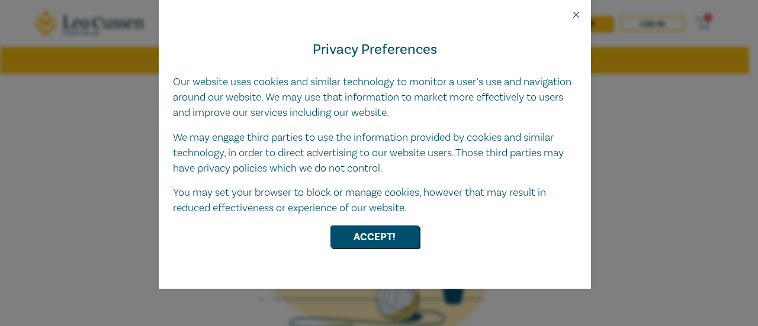 This screenshot has height=326, width=758. What do you see at coordinates (375, 201) in the screenshot?
I see `p: You may set your browser to block or manage cookies, however that may result in reduced effective...` at bounding box center [375, 201].